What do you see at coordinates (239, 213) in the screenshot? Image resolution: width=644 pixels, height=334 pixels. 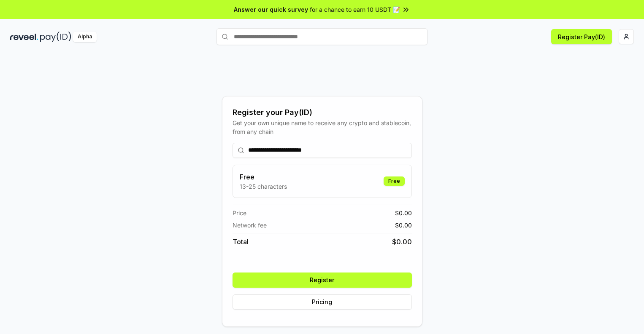 I see `span: Price` at bounding box center [239, 213].